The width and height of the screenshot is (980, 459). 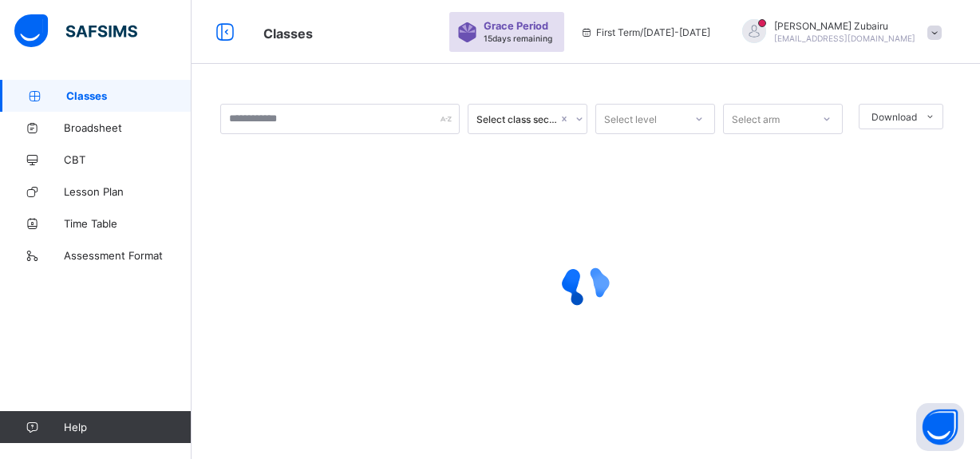 What do you see at coordinates (467, 32) in the screenshot?
I see `img: sticker-purple.71386a28dfed39d6af7621340158ba97.svg` at bounding box center [467, 32].